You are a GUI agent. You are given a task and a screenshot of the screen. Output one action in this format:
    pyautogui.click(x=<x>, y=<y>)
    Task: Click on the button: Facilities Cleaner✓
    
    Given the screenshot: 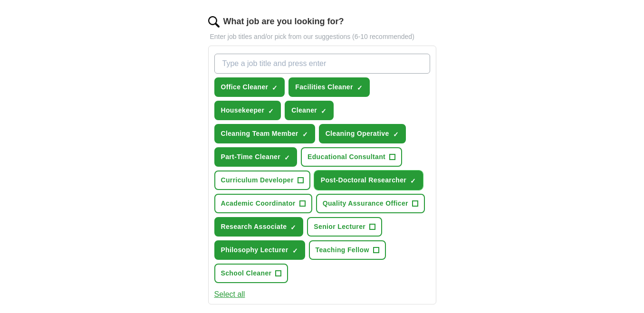 What is the action you would take?
    pyautogui.click(x=329, y=87)
    